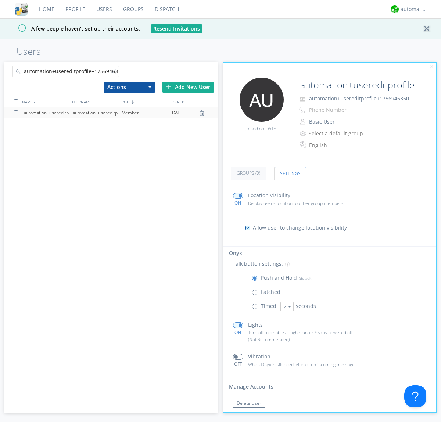  Describe the element at coordinates (169, 87) in the screenshot. I see `img: plus.svg` at that location.